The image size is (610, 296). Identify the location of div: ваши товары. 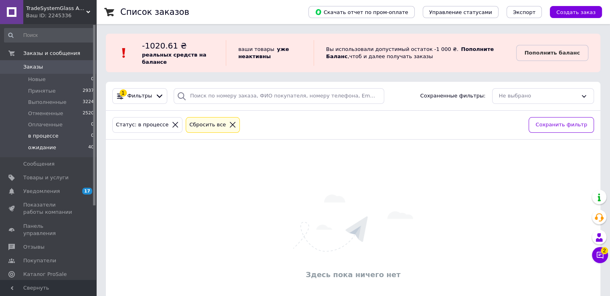
(270, 53).